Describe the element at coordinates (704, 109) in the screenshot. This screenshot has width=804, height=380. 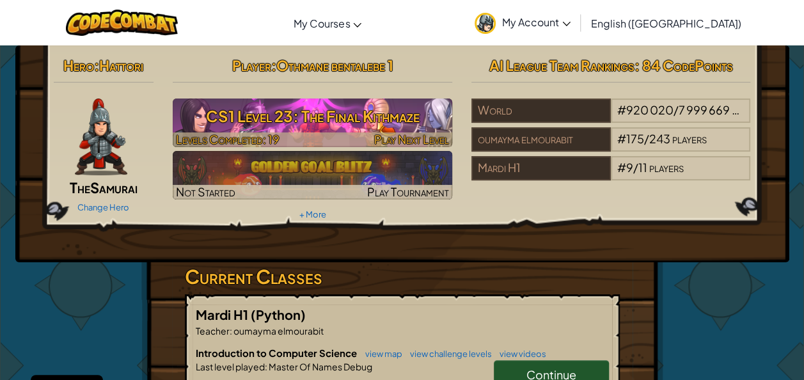
I see `span: 7 999 669` at that location.